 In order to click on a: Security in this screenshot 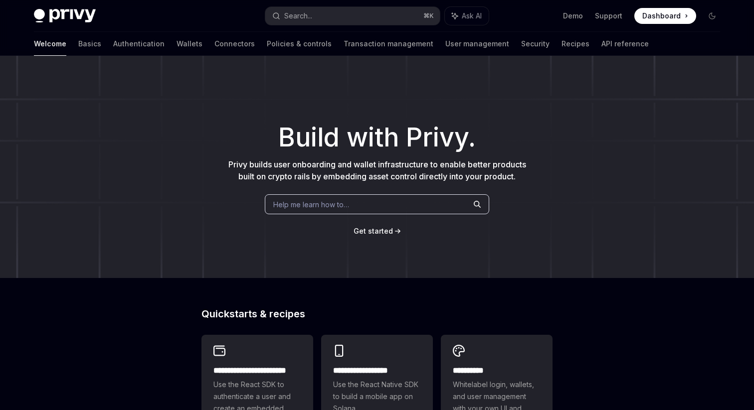, I will do `click(535, 44)`.